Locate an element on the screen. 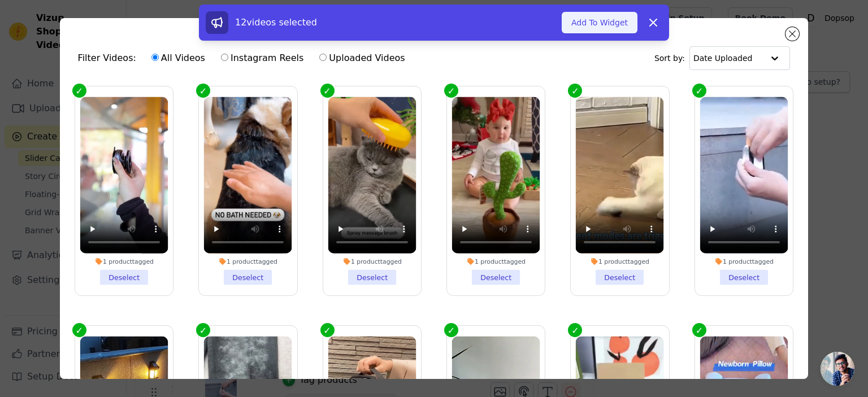 Image resolution: width=868 pixels, height=397 pixels. label: Instagram Reels is located at coordinates (262, 58).